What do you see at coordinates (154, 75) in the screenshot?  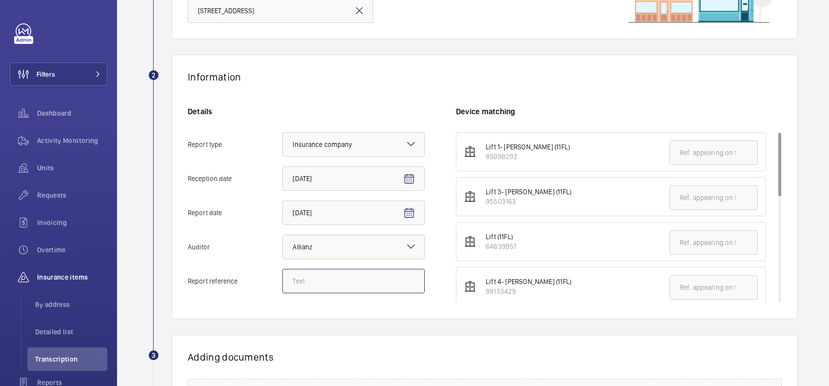 I see `div: 2` at bounding box center [154, 75].